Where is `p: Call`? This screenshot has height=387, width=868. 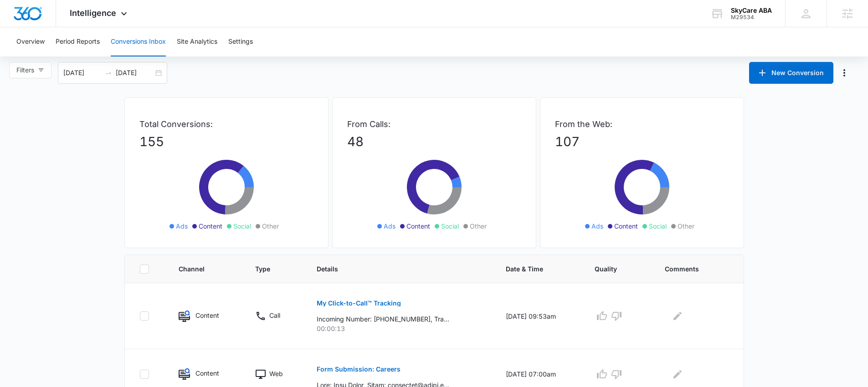 p: Call is located at coordinates (275, 315).